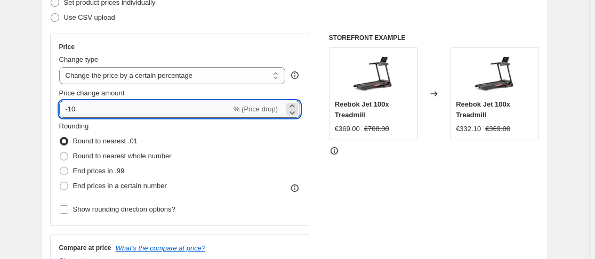  What do you see at coordinates (160, 248) in the screenshot?
I see `button: What's the compare at price?` at bounding box center [160, 248].